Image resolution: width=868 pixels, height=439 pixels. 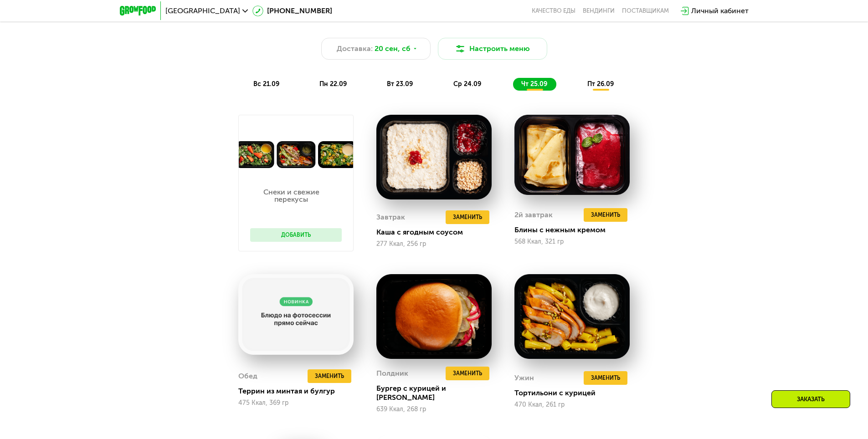 What do you see at coordinates (248, 376) in the screenshot?
I see `div: Обед` at bounding box center [248, 376].